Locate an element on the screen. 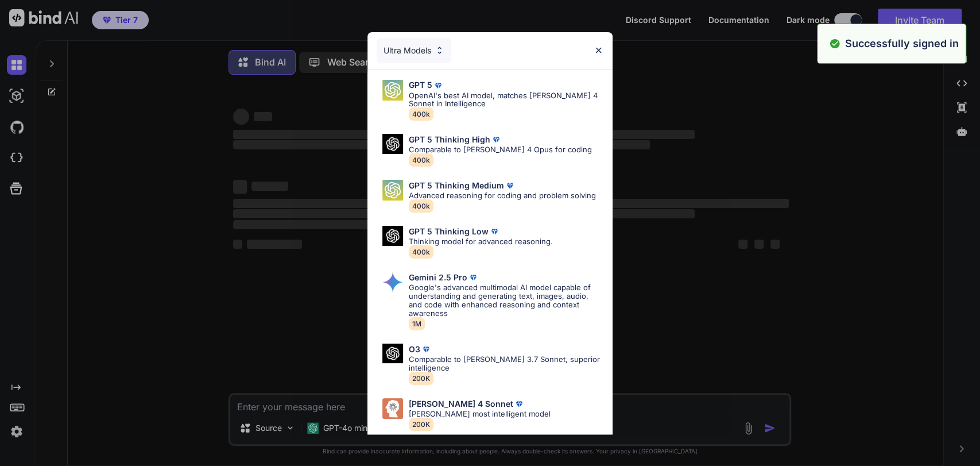 Image resolution: width=980 pixels, height=466 pixels. p: Thinking model for advanced reasoning. is located at coordinates (481, 241).